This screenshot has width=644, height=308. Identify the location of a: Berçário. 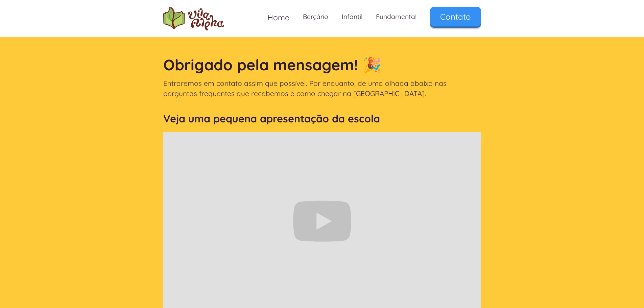
(316, 16).